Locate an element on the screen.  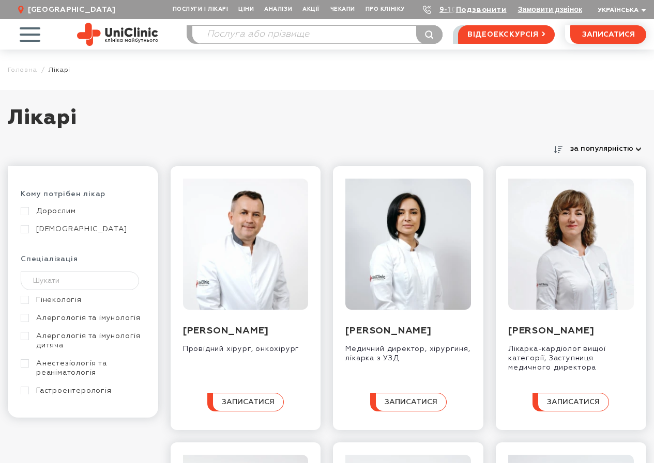
a: Подзвонити is located at coordinates (481, 10).